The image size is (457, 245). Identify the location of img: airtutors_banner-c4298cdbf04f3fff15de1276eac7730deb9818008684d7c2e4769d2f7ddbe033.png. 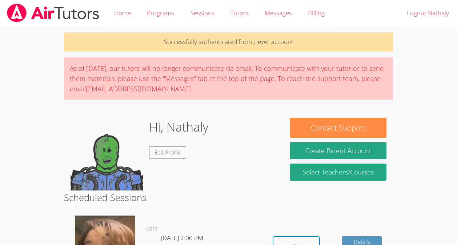
(53, 13).